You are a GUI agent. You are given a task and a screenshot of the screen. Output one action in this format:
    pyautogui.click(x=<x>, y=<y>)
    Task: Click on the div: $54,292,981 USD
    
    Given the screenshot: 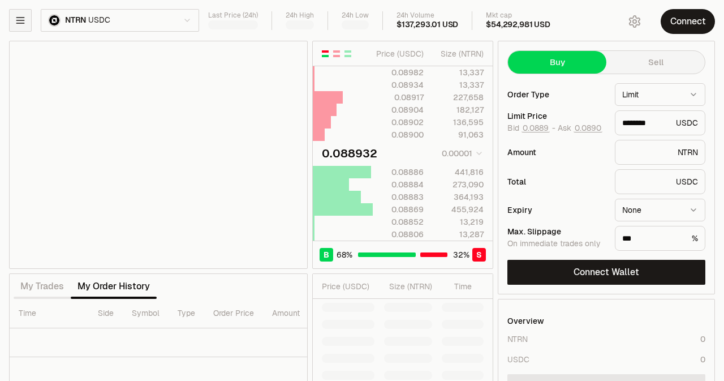 What is the action you would take?
    pyautogui.click(x=517, y=25)
    